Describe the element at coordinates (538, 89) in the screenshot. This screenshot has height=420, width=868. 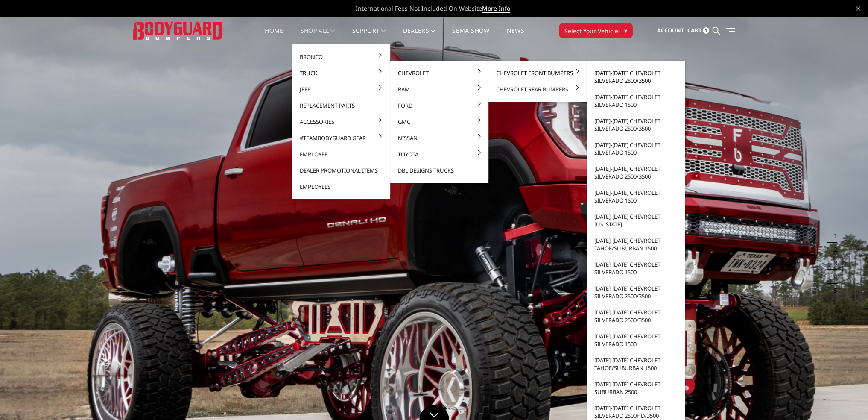
I see `a: Chevrolet Rear Bumpers` at that location.